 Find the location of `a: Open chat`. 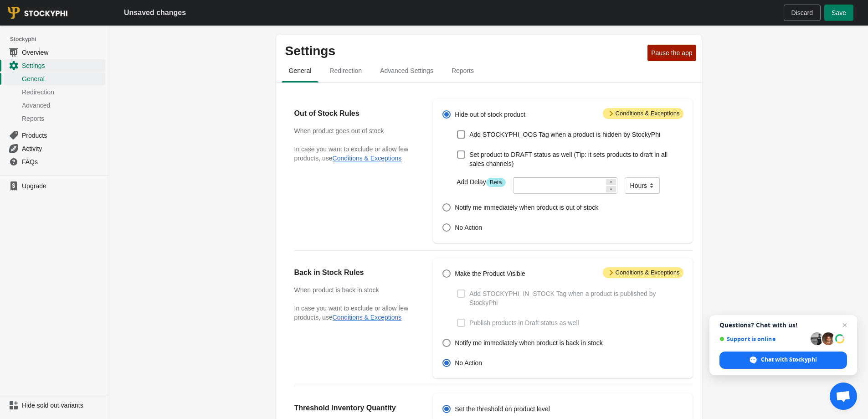

a: Open chat is located at coordinates (844, 396).